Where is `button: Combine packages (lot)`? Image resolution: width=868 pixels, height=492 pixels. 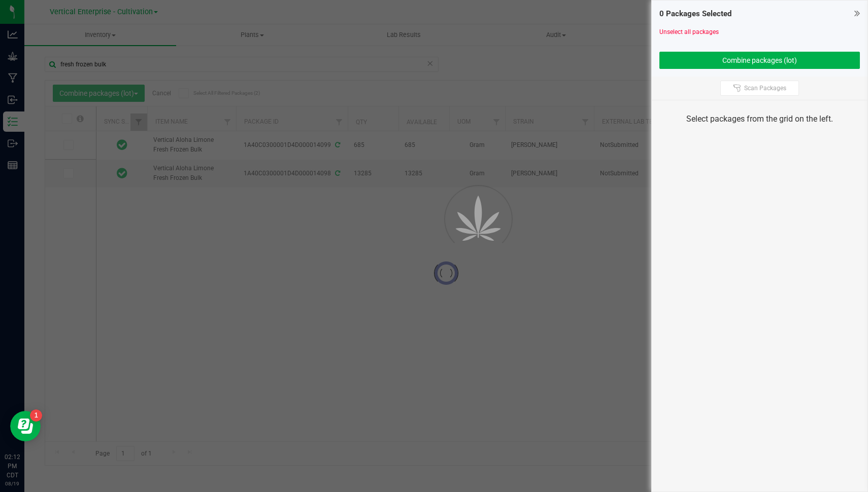
button: Combine packages (lot) is located at coordinates (760, 60).